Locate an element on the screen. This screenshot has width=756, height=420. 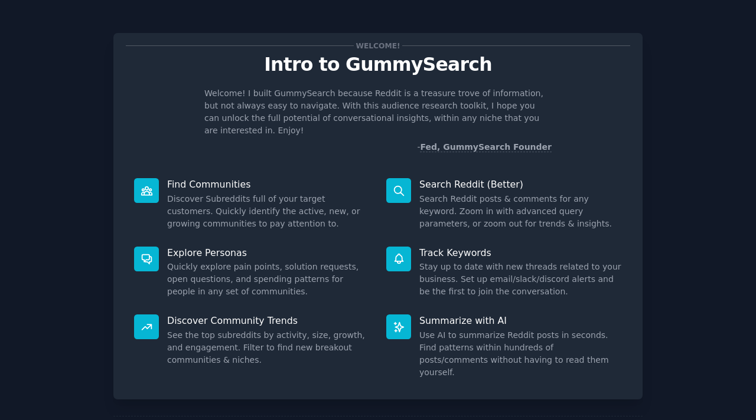
p: Intro to GummySearch is located at coordinates (378, 64).